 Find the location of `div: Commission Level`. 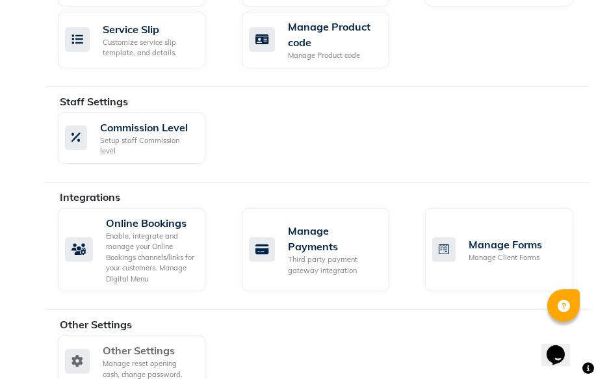

div: Commission Level is located at coordinates (148, 127).